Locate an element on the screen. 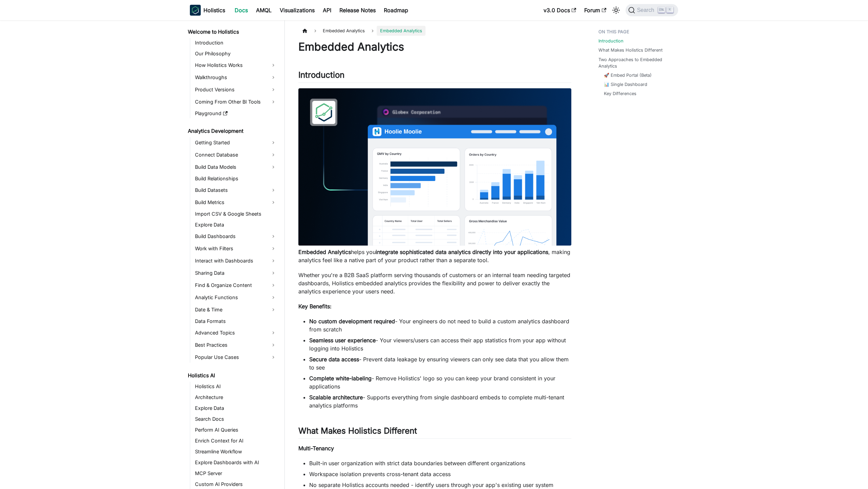  a: How Holistics Works is located at coordinates (236, 65).